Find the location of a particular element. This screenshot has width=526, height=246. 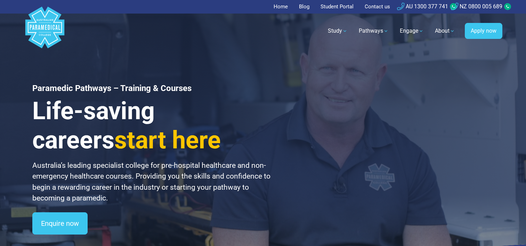

a: Engage is located at coordinates (412, 31).